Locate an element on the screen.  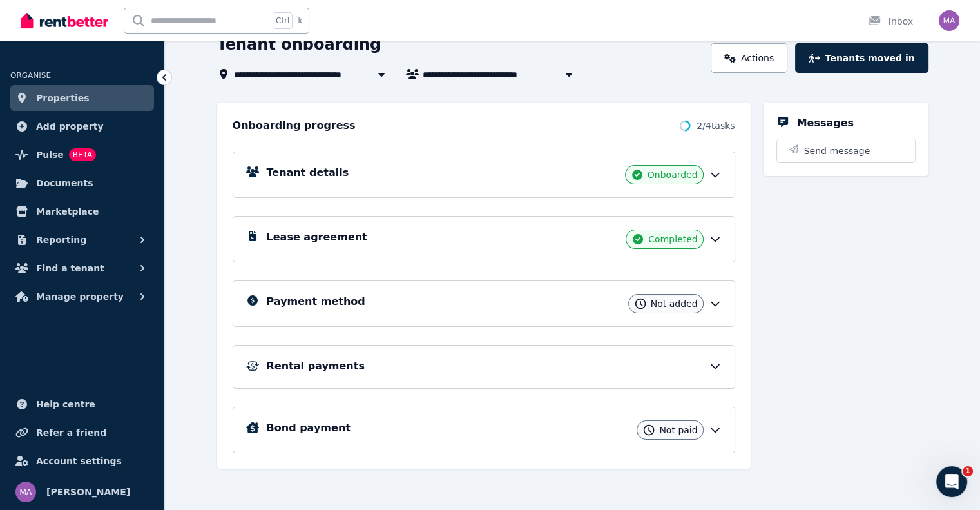
button: Send message is located at coordinates (846, 150).